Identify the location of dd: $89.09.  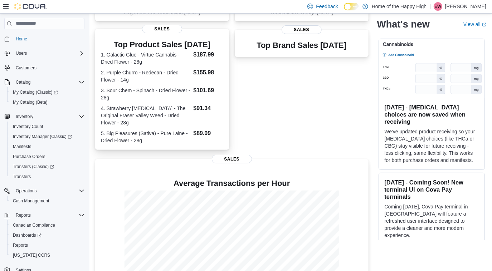
(208, 133).